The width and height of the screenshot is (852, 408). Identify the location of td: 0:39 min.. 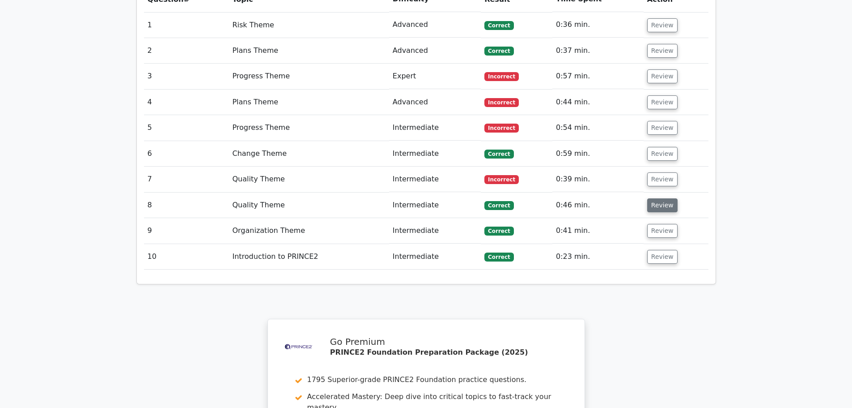
(598, 179).